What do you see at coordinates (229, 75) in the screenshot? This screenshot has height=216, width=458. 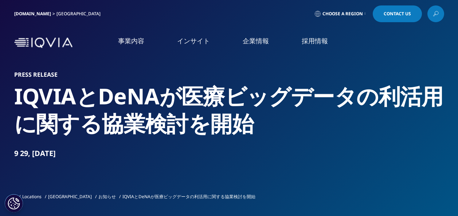 I see `h1: Press Release` at bounding box center [229, 75].